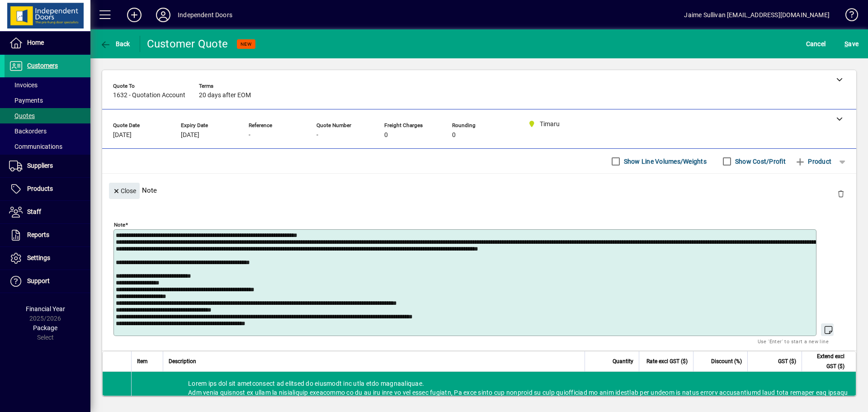 The image size is (868, 412). I want to click on span: Payments, so click(26, 100).